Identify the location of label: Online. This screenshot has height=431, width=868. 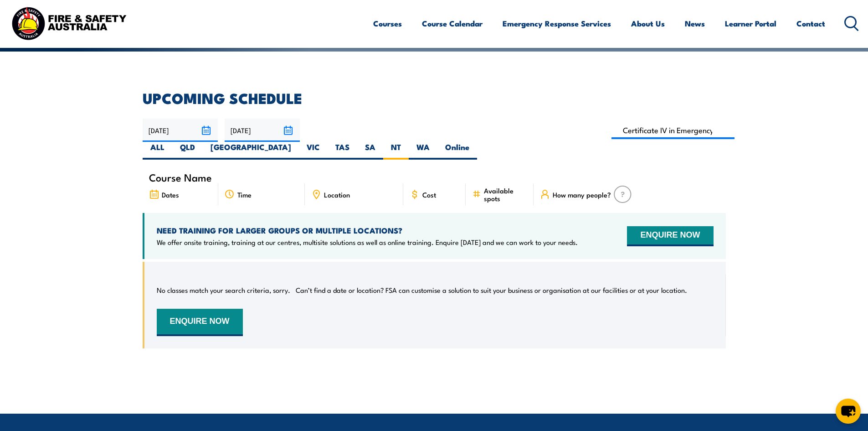
(457, 150).